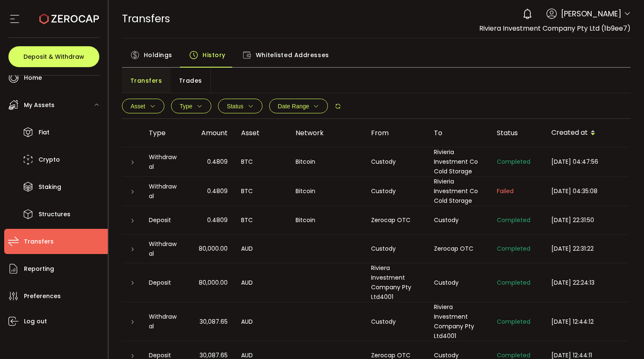 This screenshot has width=644, height=359. What do you see at coordinates (143, 106) in the screenshot?
I see `button: Asset` at bounding box center [143, 106].